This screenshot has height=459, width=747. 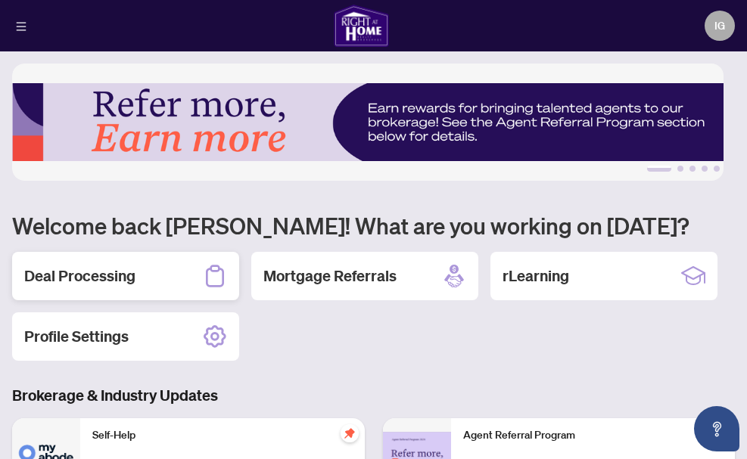 I want to click on h3: Brokerage & Industry Updates, so click(x=373, y=396).